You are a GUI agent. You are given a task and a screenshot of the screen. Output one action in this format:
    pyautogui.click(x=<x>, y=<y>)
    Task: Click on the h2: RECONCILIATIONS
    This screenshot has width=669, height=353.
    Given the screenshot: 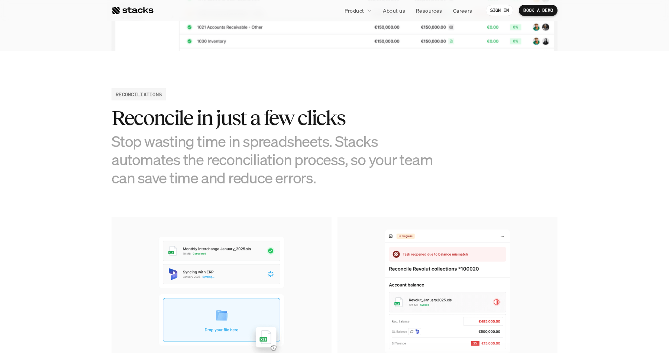 What is the action you would take?
    pyautogui.click(x=139, y=94)
    